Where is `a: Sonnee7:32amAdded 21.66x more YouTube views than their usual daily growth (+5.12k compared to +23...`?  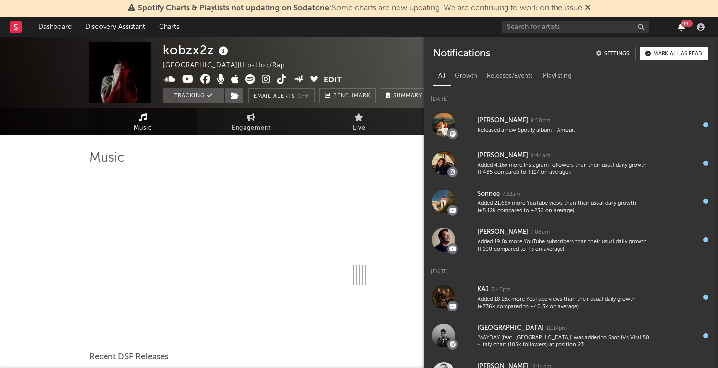 a: Sonnee7:32amAdded 21.66x more YouTube views than their usual daily growth (+5.12k compared to +23... is located at coordinates (571, 201).